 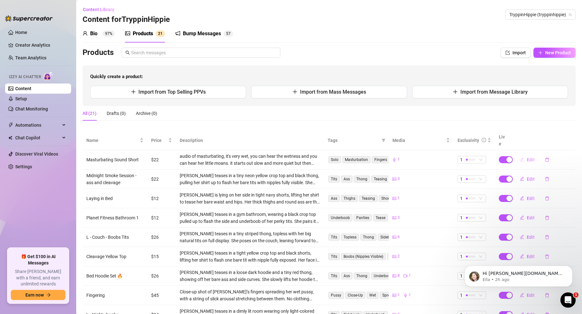 What do you see at coordinates (484, 140) in the screenshot?
I see `span: info-circle` at bounding box center [484, 140].